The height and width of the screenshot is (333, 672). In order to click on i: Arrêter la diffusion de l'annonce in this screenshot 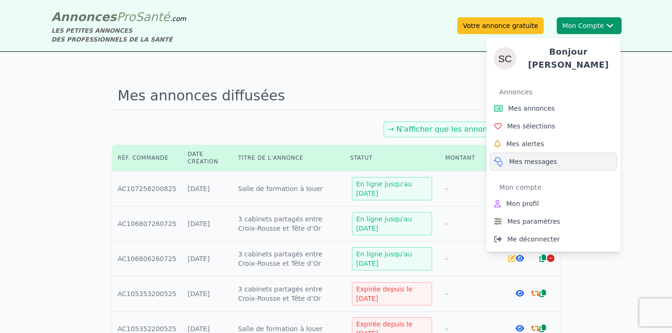, I will do `click(551, 258)`.